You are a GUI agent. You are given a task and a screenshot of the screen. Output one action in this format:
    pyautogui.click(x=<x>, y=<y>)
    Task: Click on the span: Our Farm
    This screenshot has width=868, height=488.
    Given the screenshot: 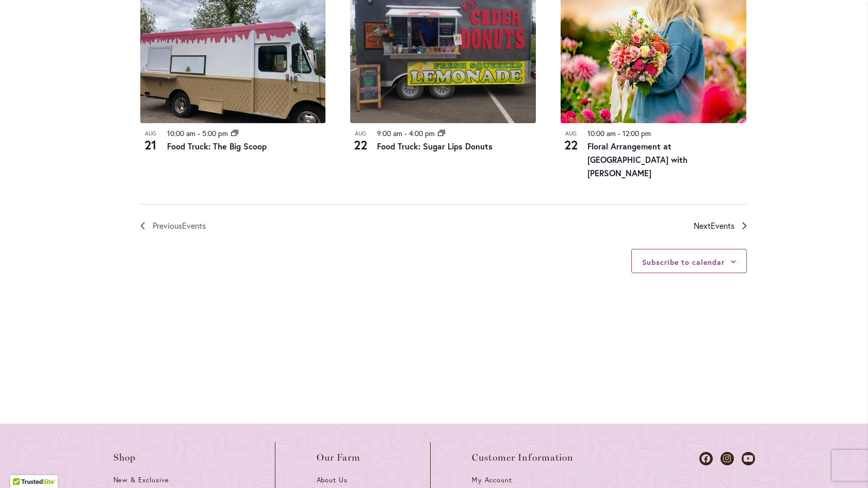 What is the action you would take?
    pyautogui.click(x=339, y=457)
    